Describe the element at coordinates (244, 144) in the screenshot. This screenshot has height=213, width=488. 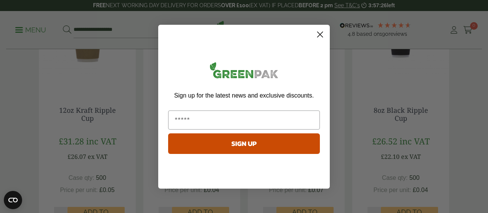
I see `button: SIGN UP` at that location.